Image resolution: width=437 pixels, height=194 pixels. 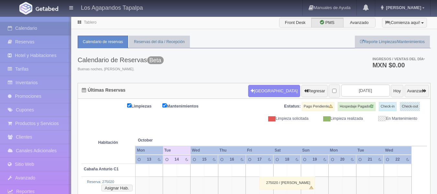 What do you see at coordinates (359, 23) in the screenshot?
I see `label: Avanzado` at bounding box center [359, 23].